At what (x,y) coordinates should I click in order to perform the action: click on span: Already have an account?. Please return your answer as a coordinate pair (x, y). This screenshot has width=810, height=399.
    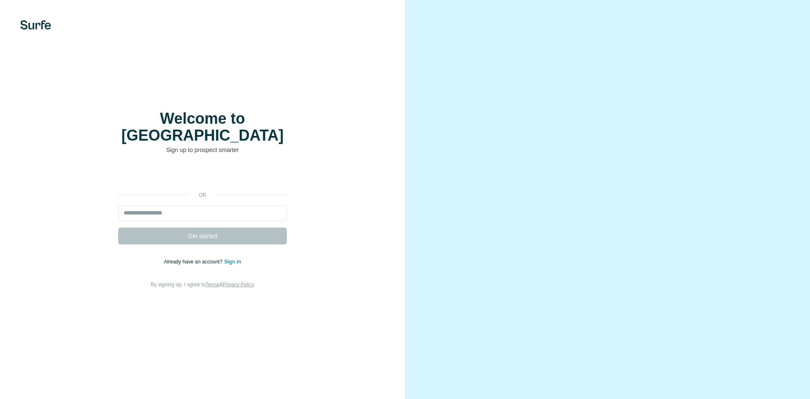
    Looking at the image, I should click on (194, 262).